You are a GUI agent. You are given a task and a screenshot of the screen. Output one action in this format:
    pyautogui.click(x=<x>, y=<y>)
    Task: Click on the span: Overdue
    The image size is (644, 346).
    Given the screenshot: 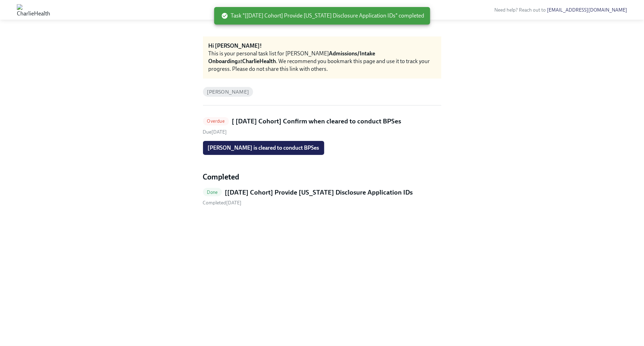 What is the action you would take?
    pyautogui.click(x=216, y=121)
    